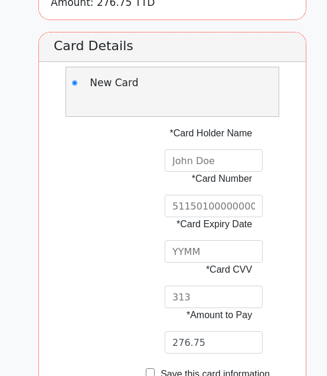 The width and height of the screenshot is (327, 376). I want to click on p: New Card, so click(131, 83).